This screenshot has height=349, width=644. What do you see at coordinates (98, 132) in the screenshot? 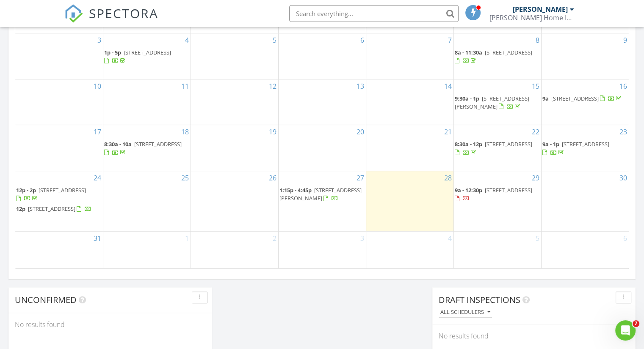
I see `a: Go to August 17, 2025` at bounding box center [98, 132].